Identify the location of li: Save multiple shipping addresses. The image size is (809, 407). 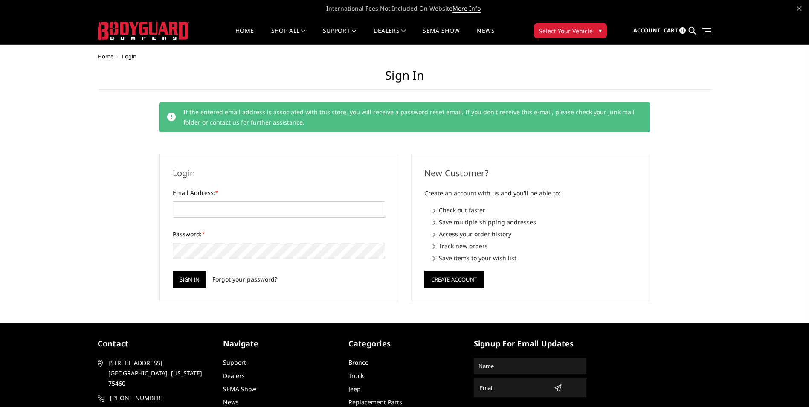
(535, 222).